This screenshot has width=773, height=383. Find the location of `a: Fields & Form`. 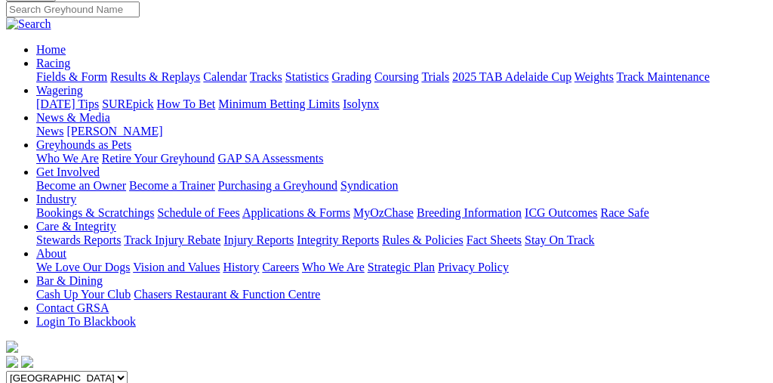

a: Fields & Form is located at coordinates (72, 76).